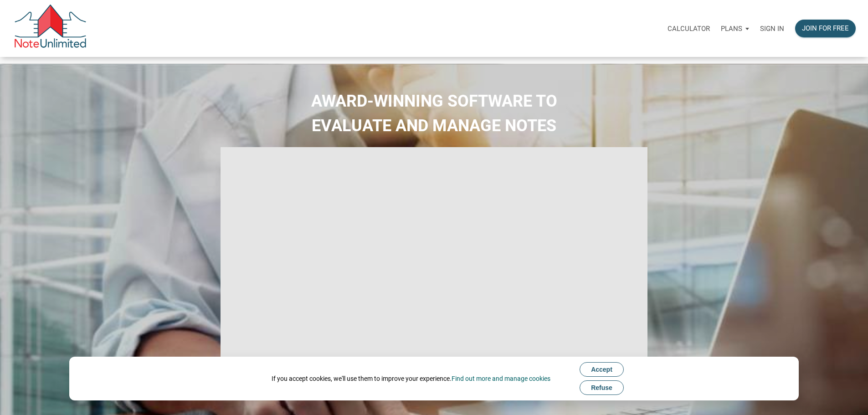 The width and height of the screenshot is (868, 415). I want to click on h2: AWARD-WINNING SOFTWARE TO EVALUATE AND MANAGE NOTES, so click(434, 114).